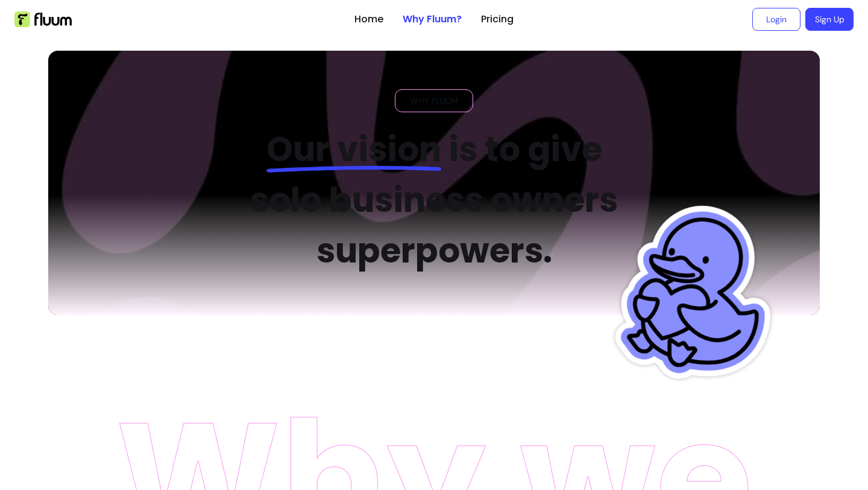 Image resolution: width=868 pixels, height=490 pixels. Describe the element at coordinates (497, 19) in the screenshot. I see `a: Pricing` at that location.